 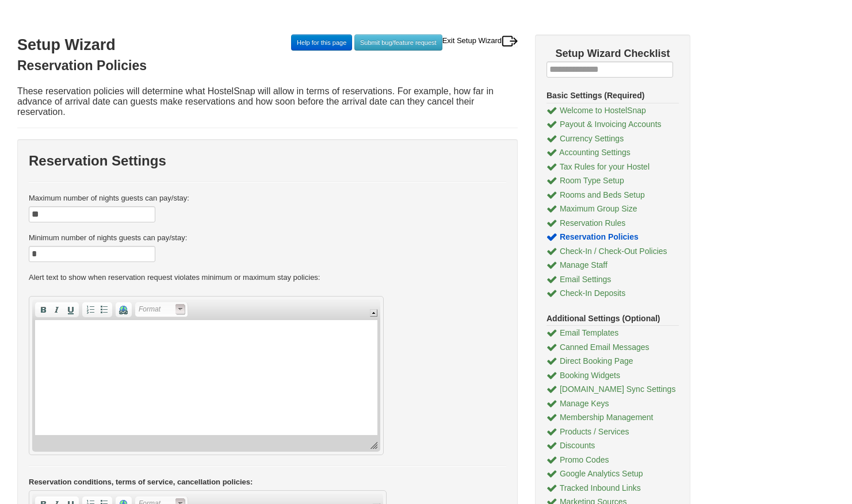 I want to click on label: Alert text to show when reservation request violates minimum or maximum stay policies:, so click(x=267, y=278).